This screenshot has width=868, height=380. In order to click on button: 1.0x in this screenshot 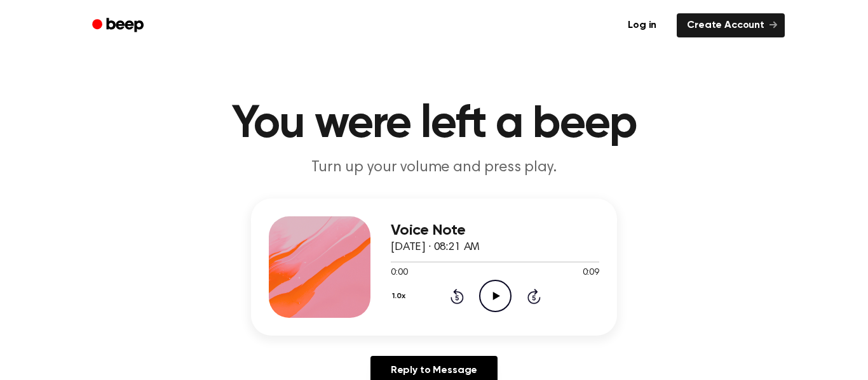, I will do `click(400, 296)`.